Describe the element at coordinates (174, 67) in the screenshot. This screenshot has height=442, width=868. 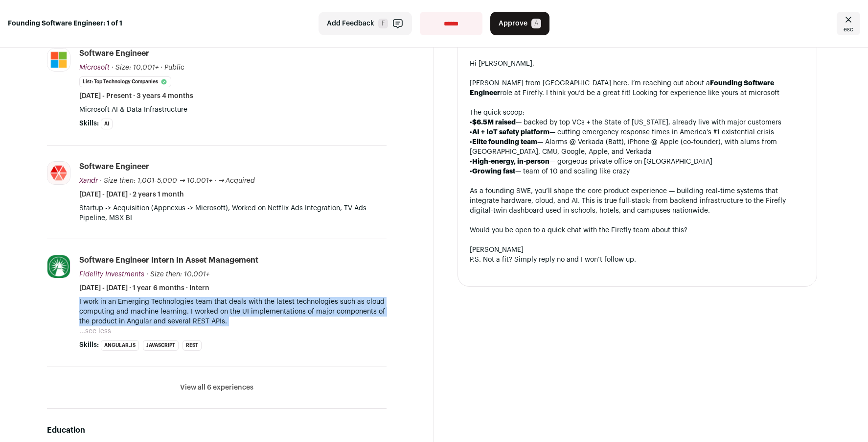
I see `span: Public` at that location.